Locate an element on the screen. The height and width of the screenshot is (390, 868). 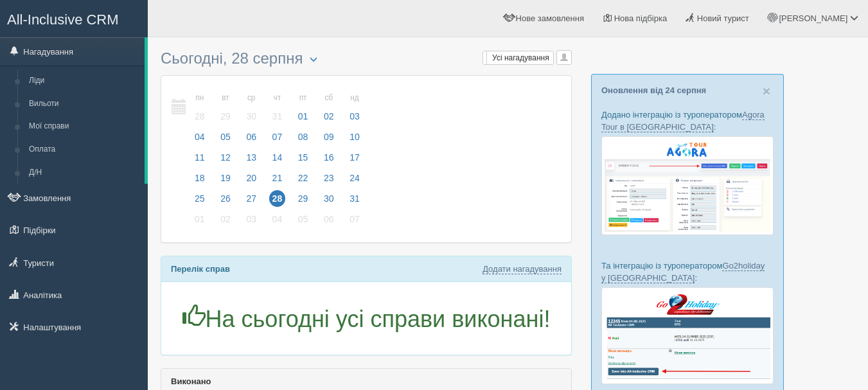
button: Close is located at coordinates (767, 90).